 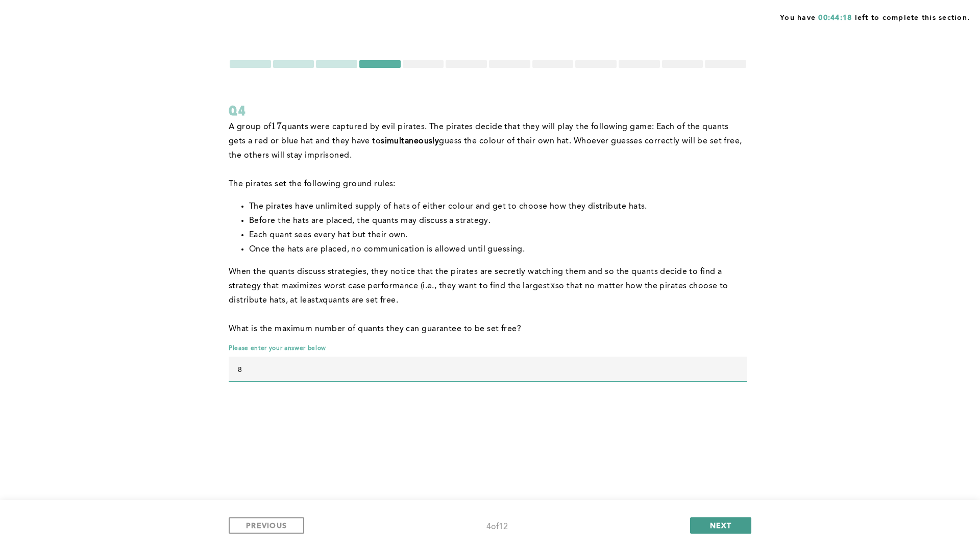 I want to click on button: PREVIOUS, so click(x=266, y=526).